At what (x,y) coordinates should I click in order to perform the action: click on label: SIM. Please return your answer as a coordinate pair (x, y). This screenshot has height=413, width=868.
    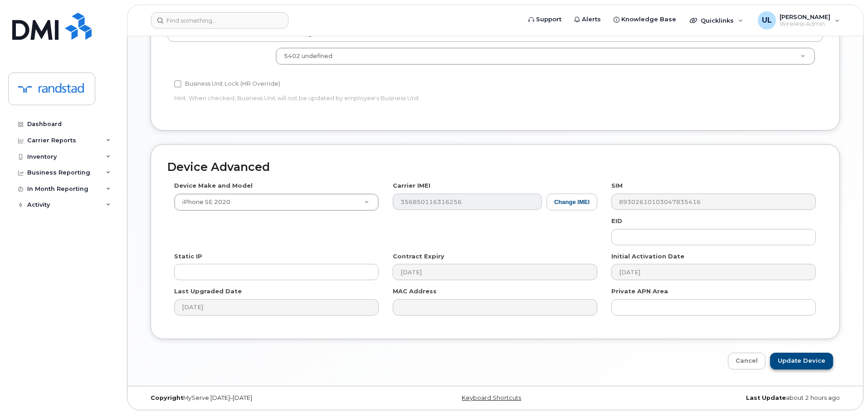
    Looking at the image, I should click on (617, 185).